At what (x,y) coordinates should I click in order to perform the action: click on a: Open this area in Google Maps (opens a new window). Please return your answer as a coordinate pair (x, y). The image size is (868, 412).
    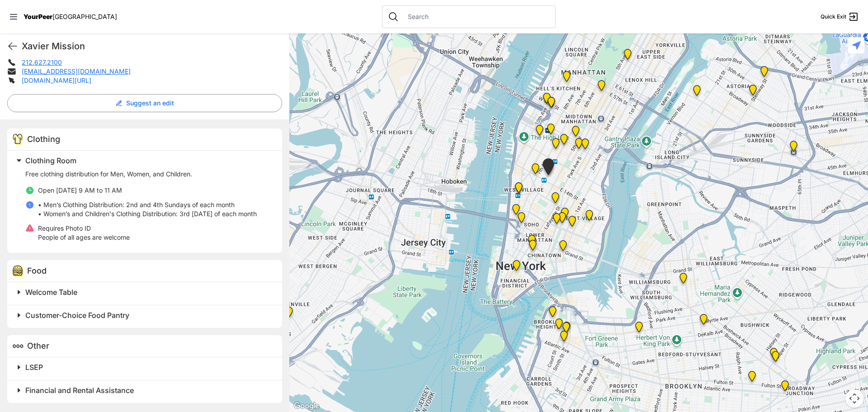
    Looking at the image, I should click on (306, 406).